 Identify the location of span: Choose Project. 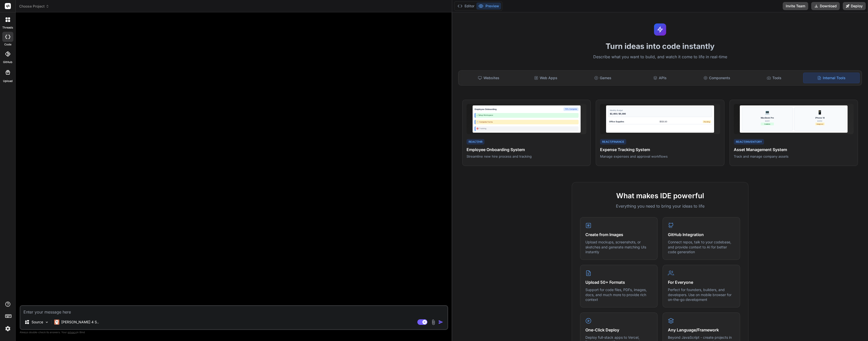
(34, 6).